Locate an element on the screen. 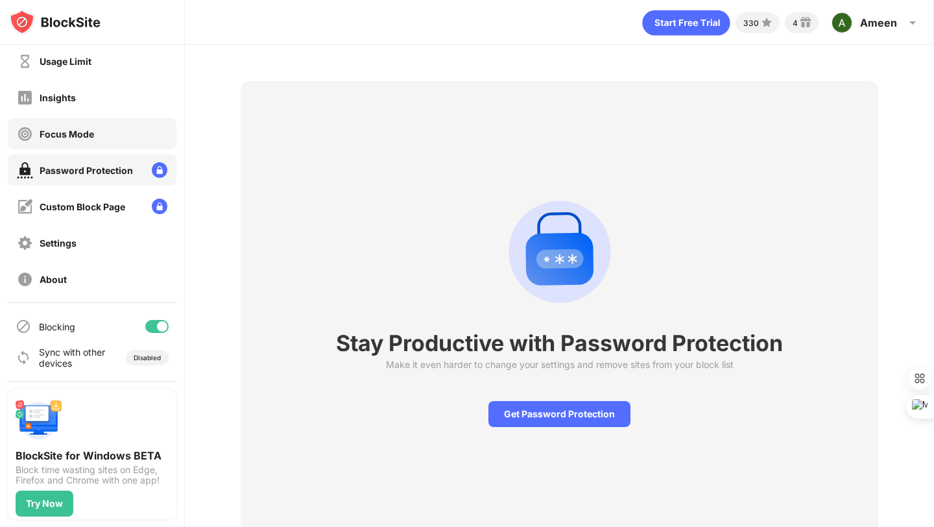 This screenshot has height=527, width=934. div: Try Now is located at coordinates (44, 503).